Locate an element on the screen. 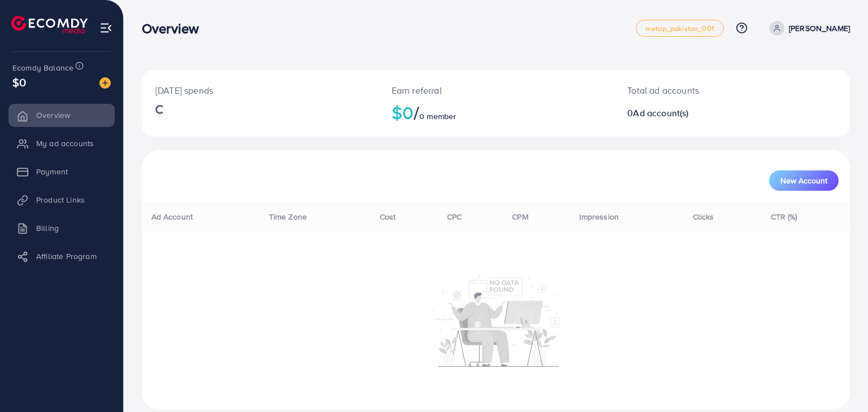  span: 0 member is located at coordinates (437, 116).